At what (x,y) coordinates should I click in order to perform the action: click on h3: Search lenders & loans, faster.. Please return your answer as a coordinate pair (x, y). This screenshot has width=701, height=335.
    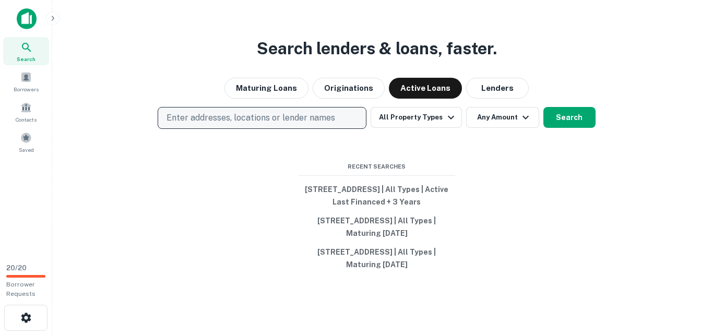
    Looking at the image, I should click on (377, 49).